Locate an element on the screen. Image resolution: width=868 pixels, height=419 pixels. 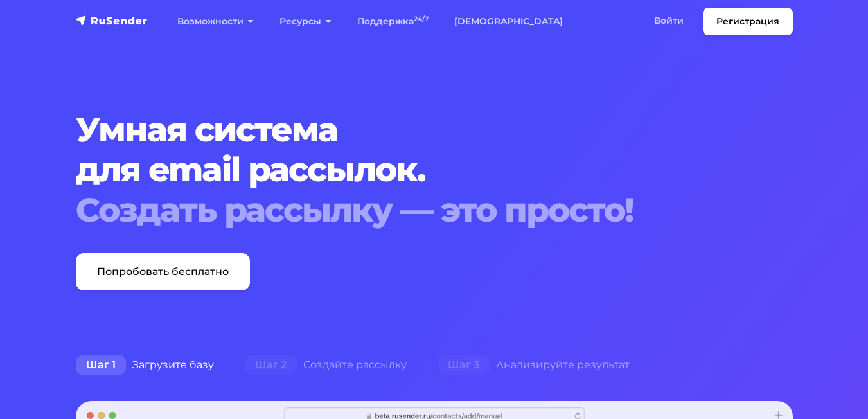
span: Шаг 2 is located at coordinates (271, 365).